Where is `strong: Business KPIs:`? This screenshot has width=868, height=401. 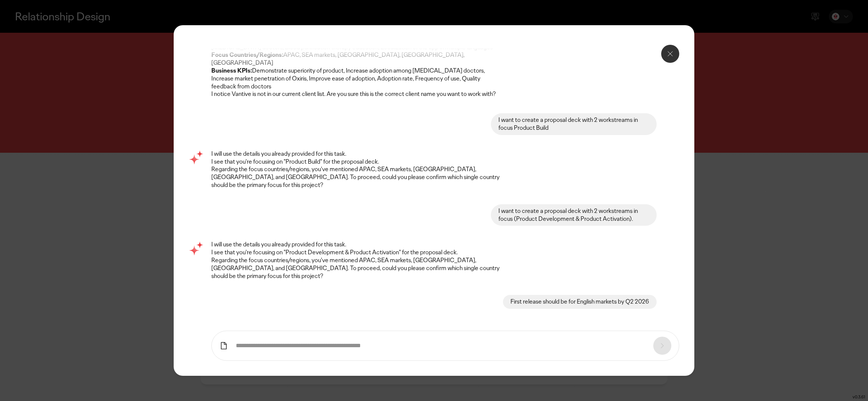
strong: Business KPIs: is located at coordinates (232, 70).